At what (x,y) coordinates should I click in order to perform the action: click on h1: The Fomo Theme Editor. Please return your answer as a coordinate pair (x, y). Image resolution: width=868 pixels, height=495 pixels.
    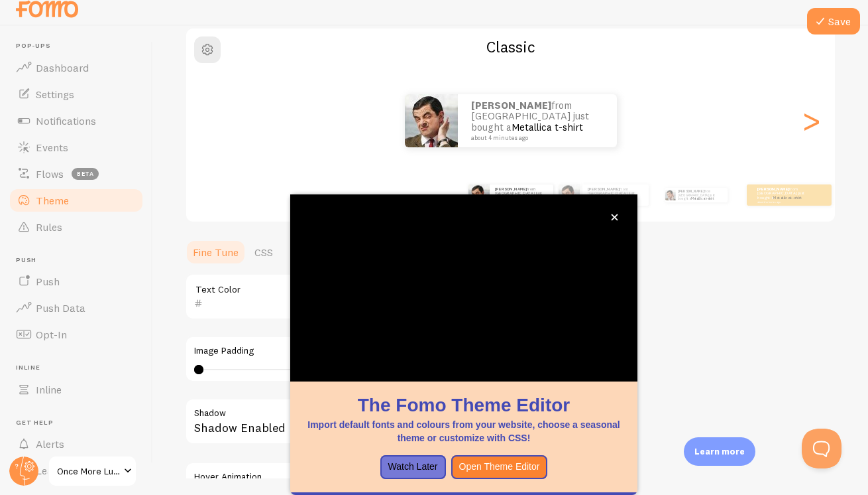
    Looking at the image, I should click on (464, 405).